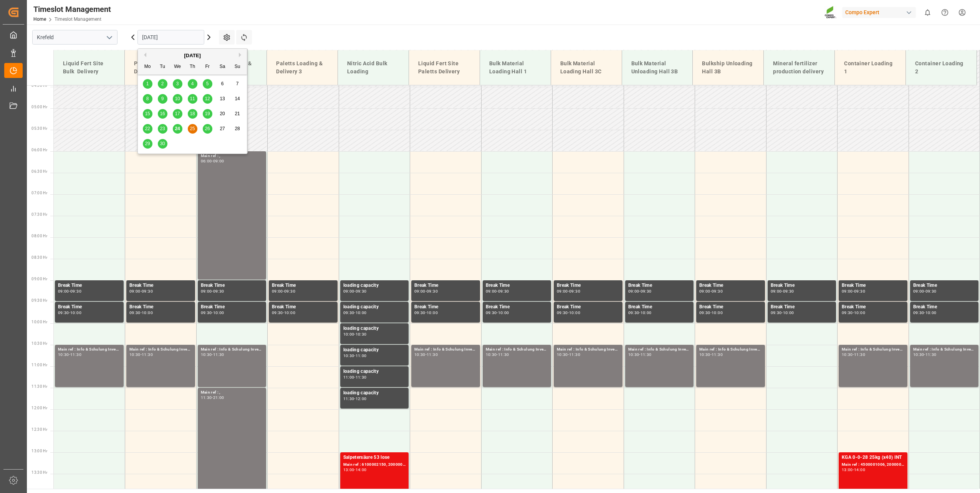  Describe the element at coordinates (586, 68) in the screenshot. I see `div: Bulk Material Loading Hall 3C` at that location.